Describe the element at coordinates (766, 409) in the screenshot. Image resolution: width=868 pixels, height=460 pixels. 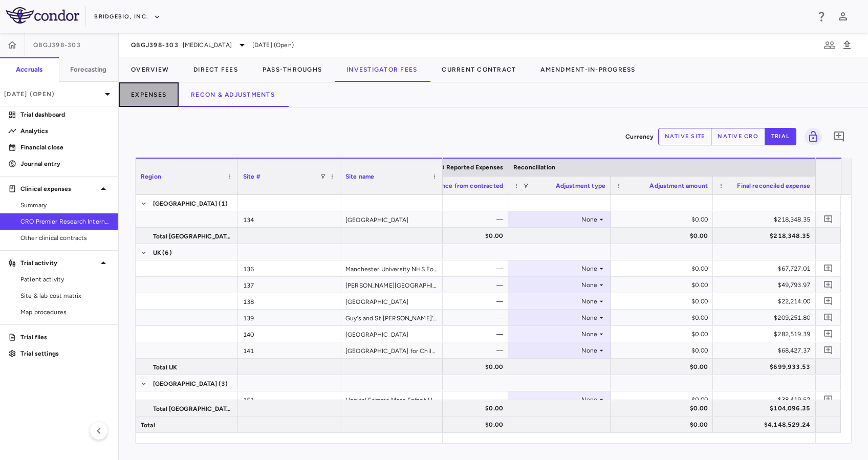
I see `div: $104,096.35` at that location.